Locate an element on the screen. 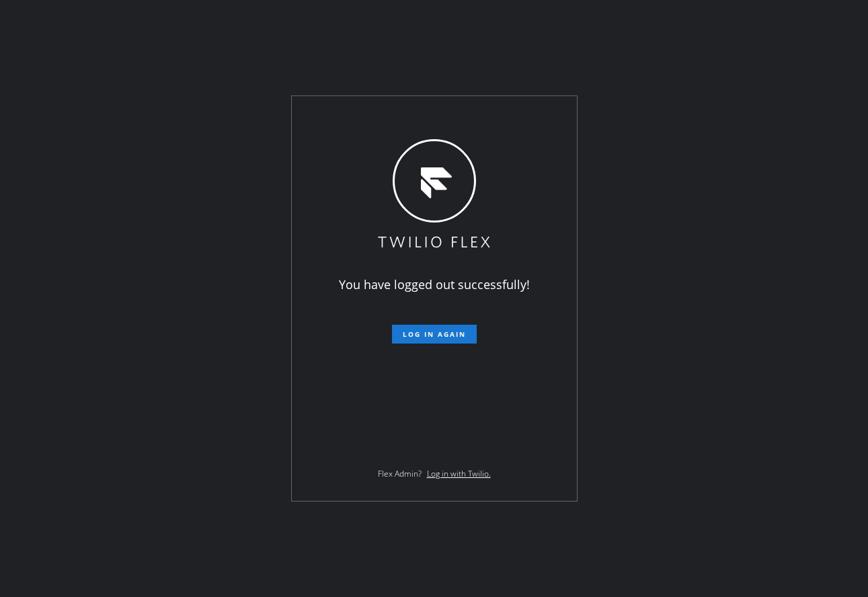  button: Log in again is located at coordinates (434, 334).